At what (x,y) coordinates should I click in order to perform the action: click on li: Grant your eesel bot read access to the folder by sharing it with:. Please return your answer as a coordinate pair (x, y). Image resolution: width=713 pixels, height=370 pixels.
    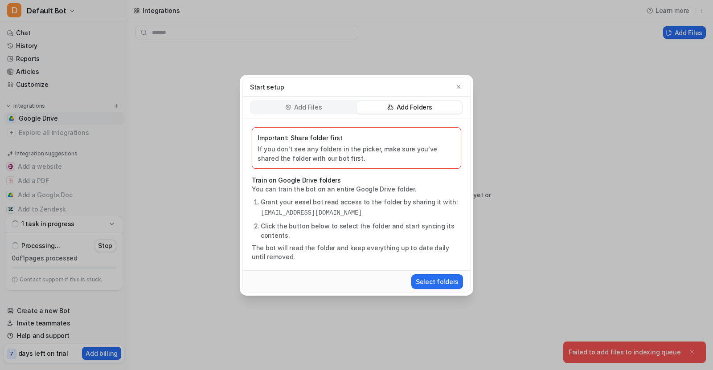
    Looking at the image, I should click on (361, 208).